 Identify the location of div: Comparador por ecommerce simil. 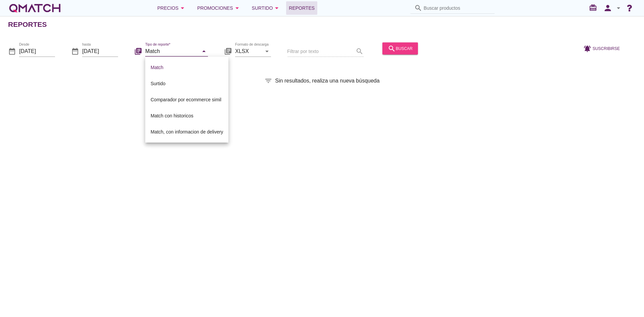
(187, 100).